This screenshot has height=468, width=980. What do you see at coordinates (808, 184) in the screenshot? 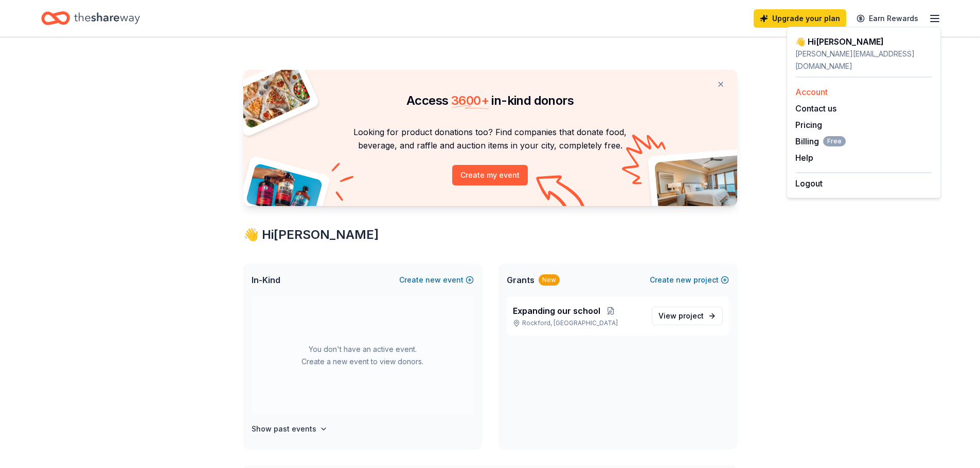
I see `button: Logout` at bounding box center [808, 184].